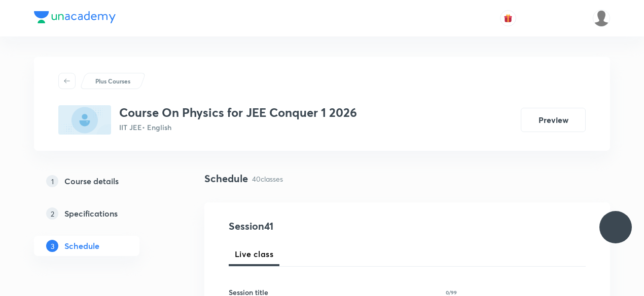 The height and width of the screenshot is (296, 644). Describe the element at coordinates (74, 19) in the screenshot. I see `a: Company Logo` at that location.